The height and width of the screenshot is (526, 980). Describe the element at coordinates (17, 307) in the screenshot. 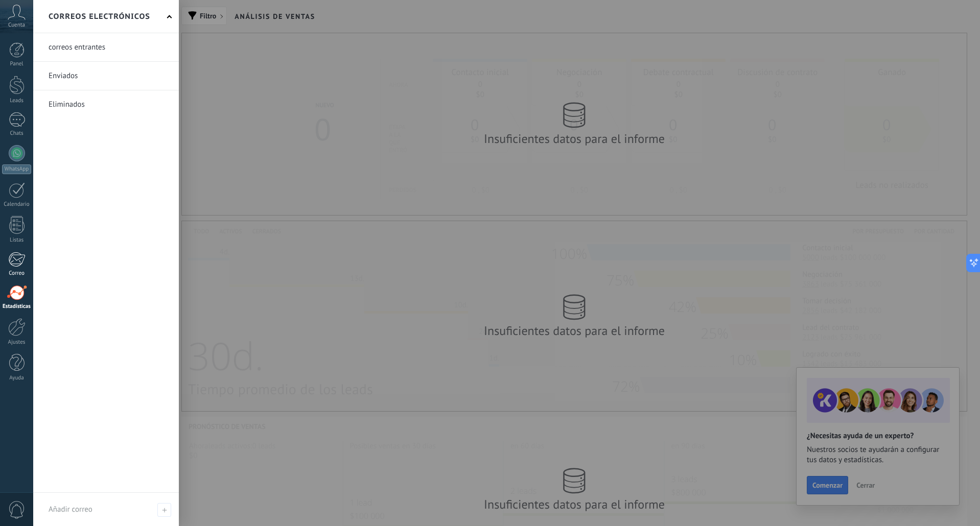

I see `div: Estadísticas` at that location.